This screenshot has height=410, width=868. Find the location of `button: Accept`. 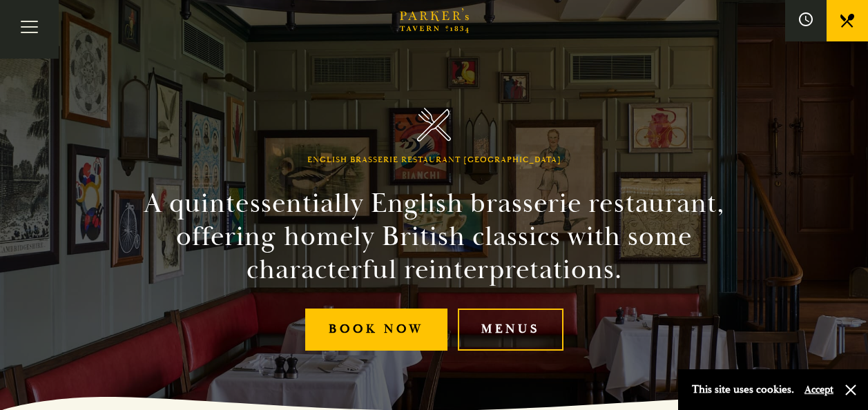

button: Accept is located at coordinates (818, 389).